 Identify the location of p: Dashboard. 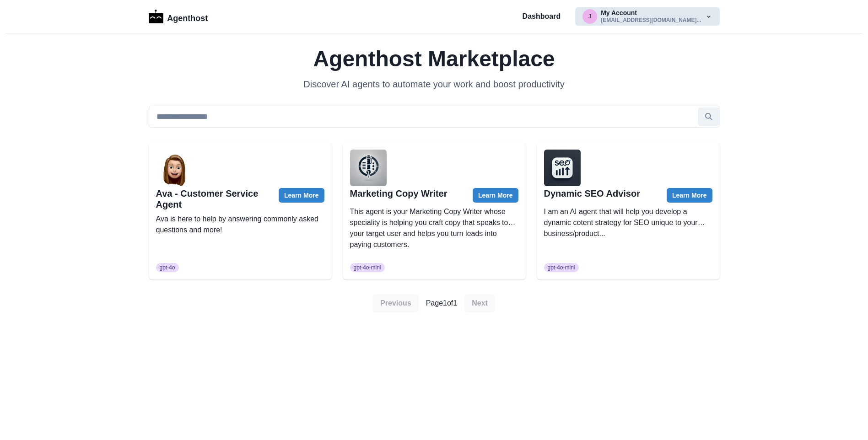
(542, 17).